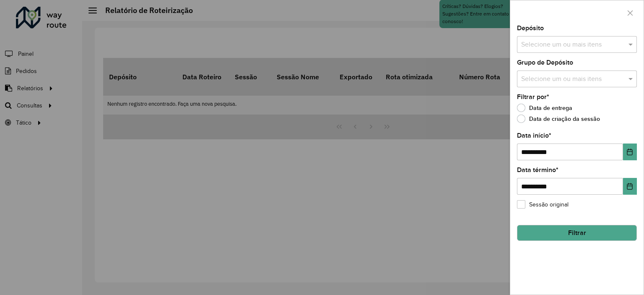 The width and height of the screenshot is (644, 295). Describe the element at coordinates (530, 28) in the screenshot. I see `label: Depósito` at that location.